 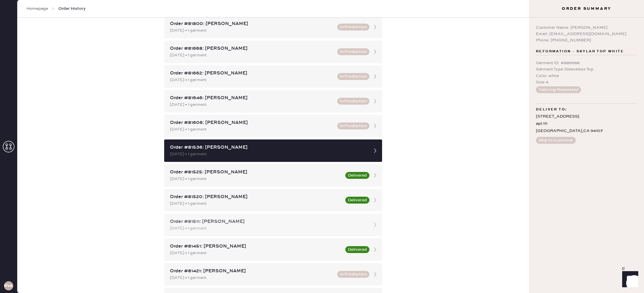 I want to click on span: Reformation - Skylar Top white, so click(x=580, y=52).